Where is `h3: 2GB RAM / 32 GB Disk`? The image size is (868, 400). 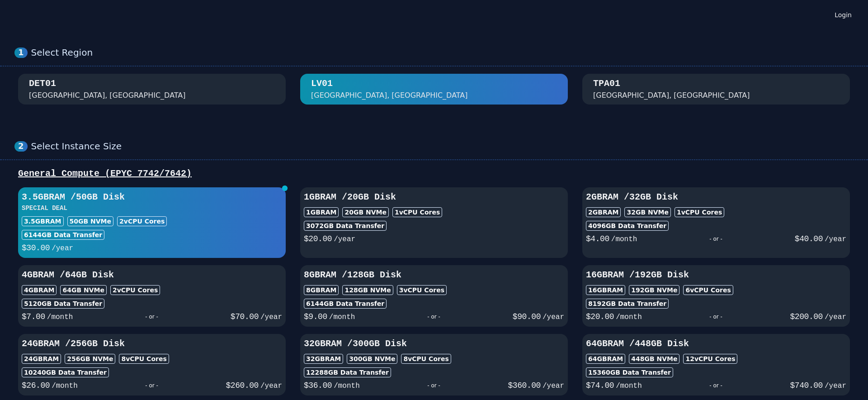
h3: 2GB RAM / 32 GB Disk is located at coordinates (716, 197).